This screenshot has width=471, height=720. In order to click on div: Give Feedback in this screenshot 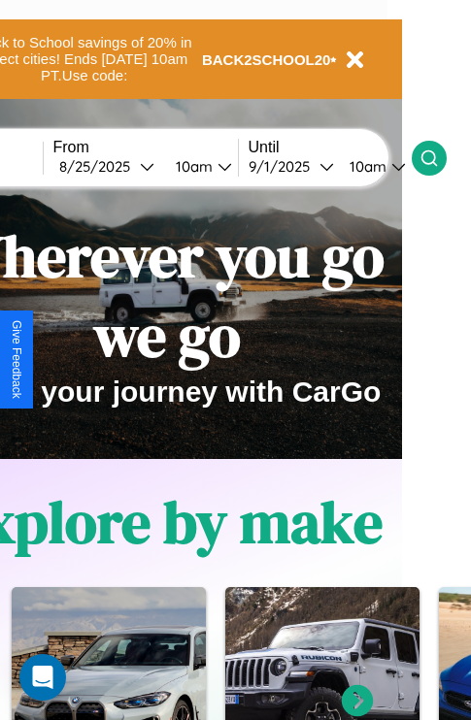, I will do `click(16, 359)`.